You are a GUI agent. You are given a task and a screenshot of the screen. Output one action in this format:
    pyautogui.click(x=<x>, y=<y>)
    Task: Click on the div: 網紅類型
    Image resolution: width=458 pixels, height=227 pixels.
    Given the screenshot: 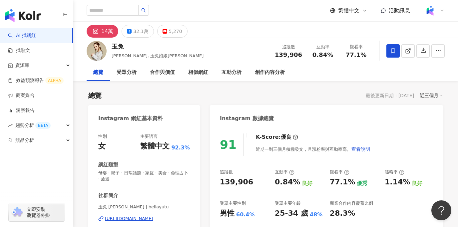 What is the action you would take?
    pyautogui.click(x=108, y=165)
    